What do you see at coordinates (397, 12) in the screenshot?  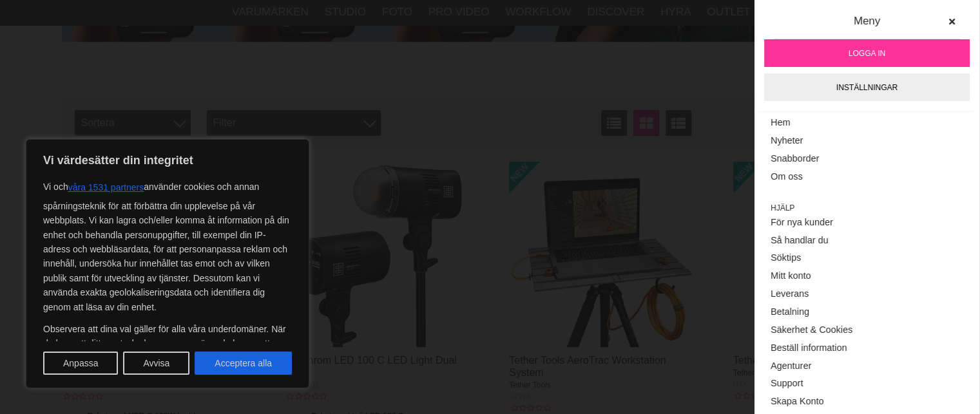 I see `a: Foto` at bounding box center [397, 12].